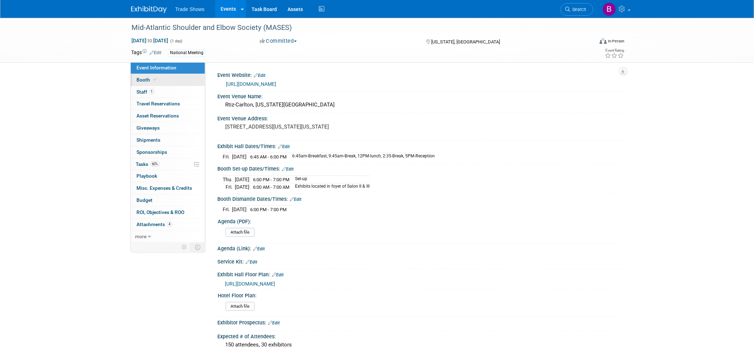 The width and height of the screenshot is (754, 355). What do you see at coordinates (168, 237) in the screenshot?
I see `a: more` at bounding box center [168, 237].